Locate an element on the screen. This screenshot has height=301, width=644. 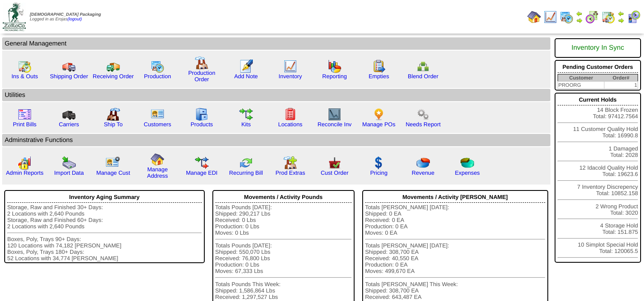
img: network.png is located at coordinates (423, 66).